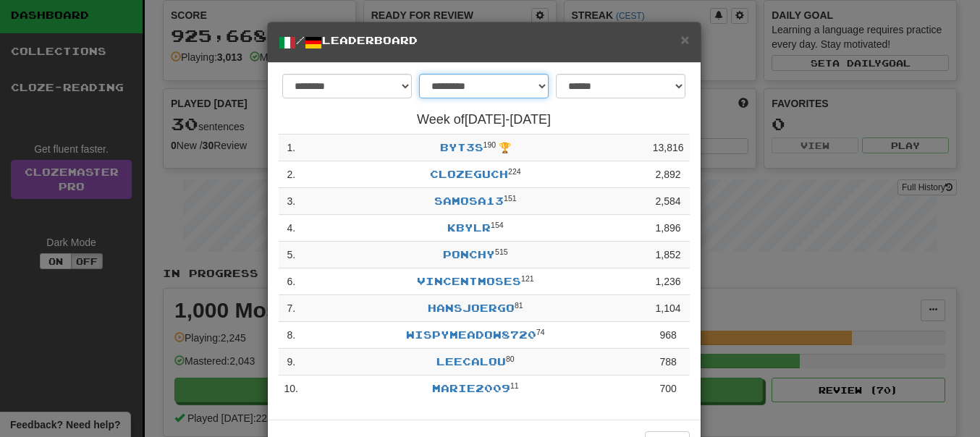 The height and width of the screenshot is (437, 980). What do you see at coordinates (484, 42) in the screenshot?
I see `h5: / Leaderboard` at bounding box center [484, 42].